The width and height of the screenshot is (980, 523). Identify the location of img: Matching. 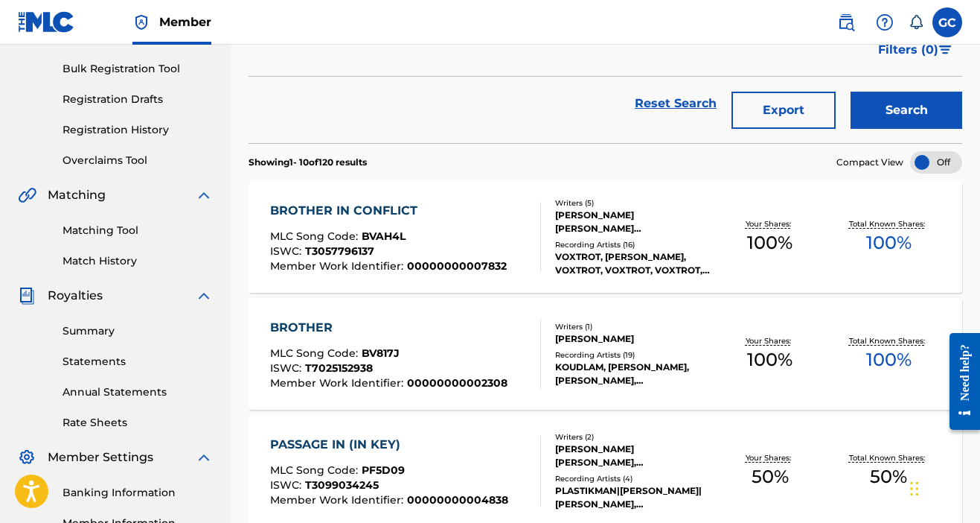
(27, 195).